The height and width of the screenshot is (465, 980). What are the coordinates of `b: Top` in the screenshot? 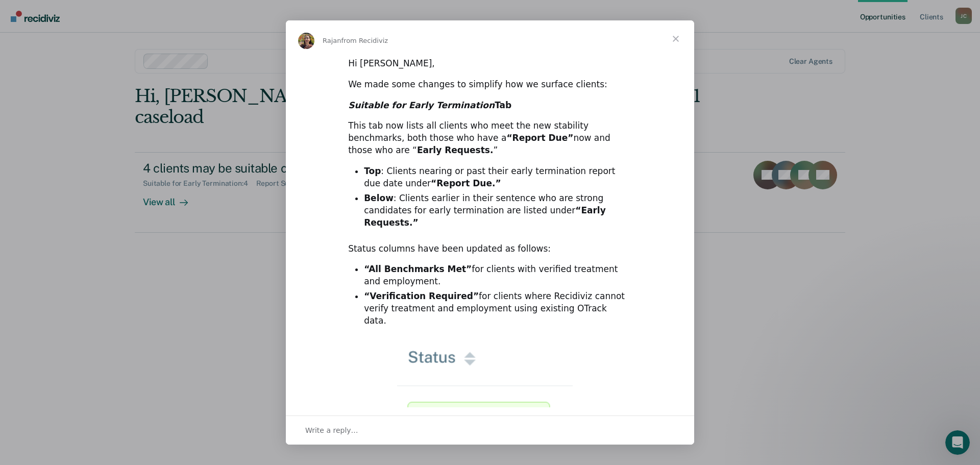 It's located at (372, 171).